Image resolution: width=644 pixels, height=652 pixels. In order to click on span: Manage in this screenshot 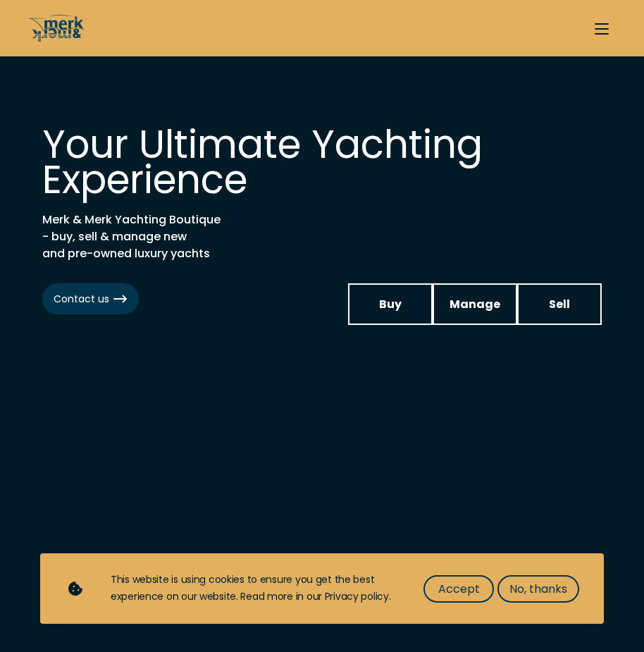, I will do `click(475, 304)`.